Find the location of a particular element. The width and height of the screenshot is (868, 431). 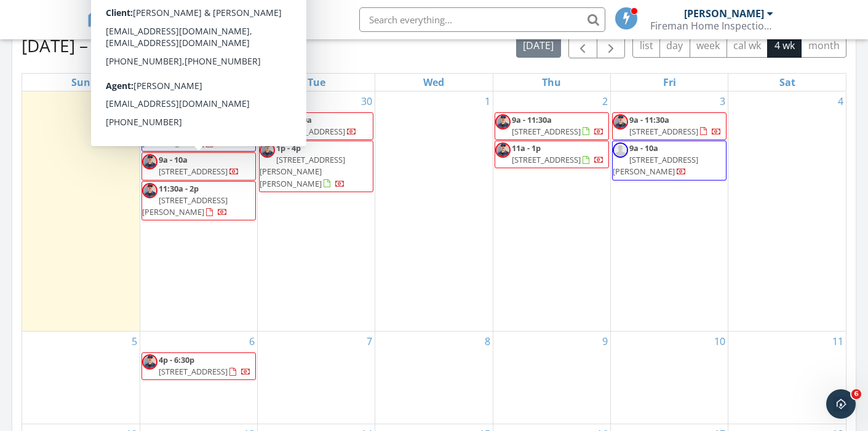

button: day is located at coordinates (675, 45).